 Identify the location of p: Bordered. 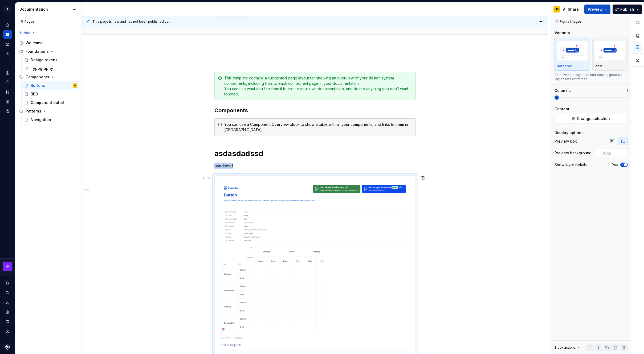
(564, 66).